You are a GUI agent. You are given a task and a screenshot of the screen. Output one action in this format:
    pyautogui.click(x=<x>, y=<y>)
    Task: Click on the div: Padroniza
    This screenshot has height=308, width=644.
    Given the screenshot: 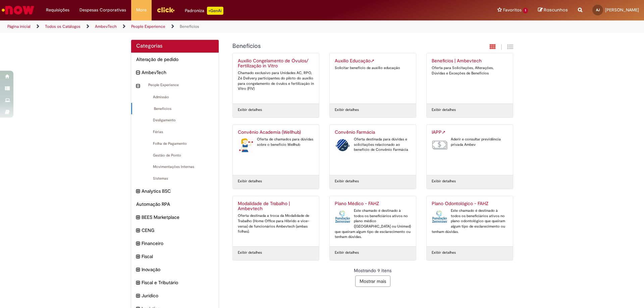 What is the action you would take?
    pyautogui.click(x=204, y=11)
    